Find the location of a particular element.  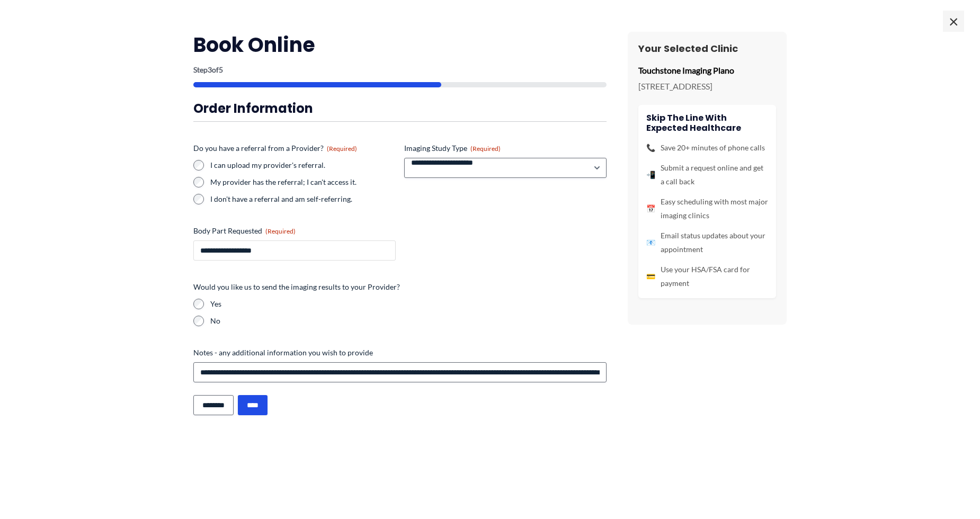

span: 3 is located at coordinates (210, 69).